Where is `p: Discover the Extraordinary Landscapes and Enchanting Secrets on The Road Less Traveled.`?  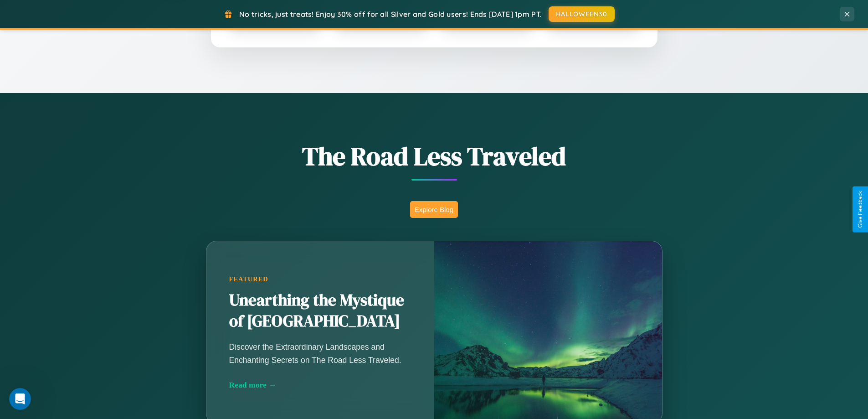 p: Discover the Extraordinary Landscapes and Enchanting Secrets on The Road Less Traveled. is located at coordinates (320, 353).